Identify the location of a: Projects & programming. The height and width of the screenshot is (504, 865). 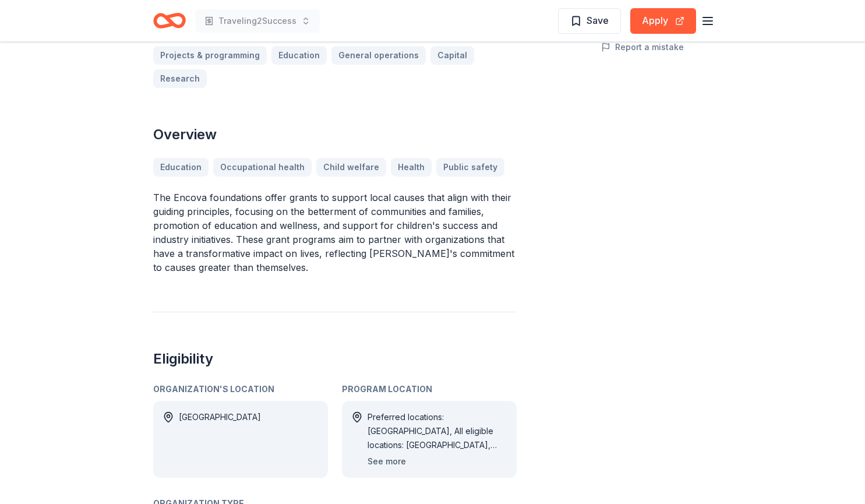
(209, 56).